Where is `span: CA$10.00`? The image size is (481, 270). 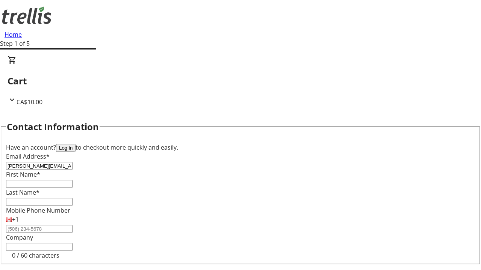 span: CA$10.00 is located at coordinates (29, 102).